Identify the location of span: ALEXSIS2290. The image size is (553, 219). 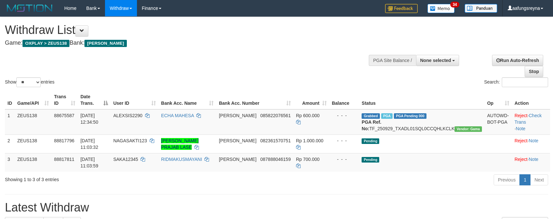
(128, 115).